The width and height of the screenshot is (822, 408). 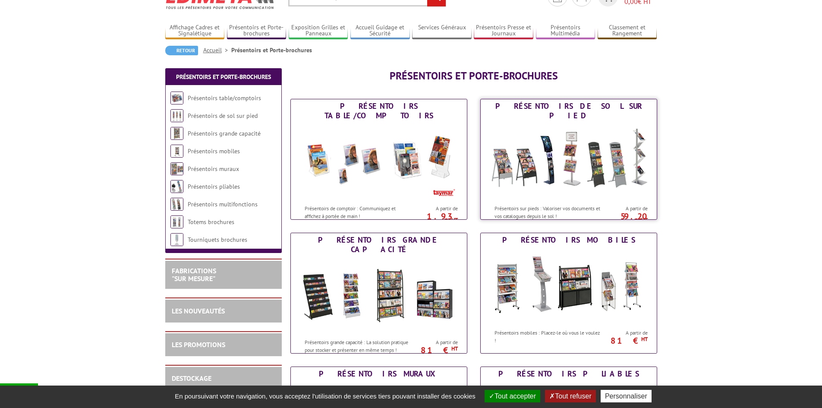 I want to click on div: Présentoirs pliables, so click(x=569, y=374).